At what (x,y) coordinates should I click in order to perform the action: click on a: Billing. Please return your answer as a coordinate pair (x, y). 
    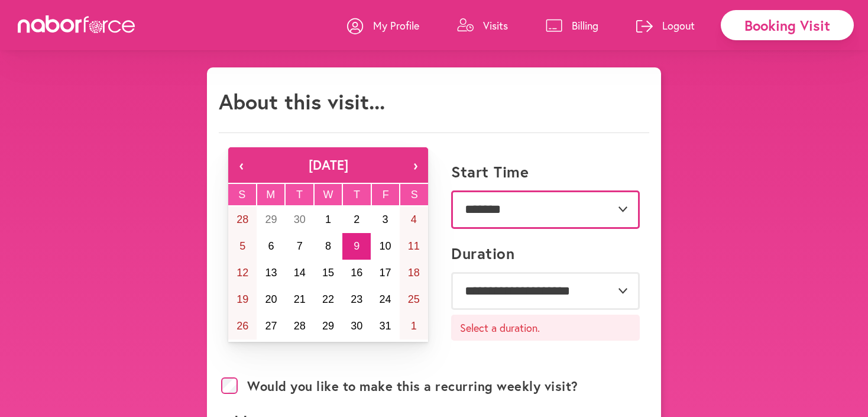
    Looking at the image, I should click on (572, 26).